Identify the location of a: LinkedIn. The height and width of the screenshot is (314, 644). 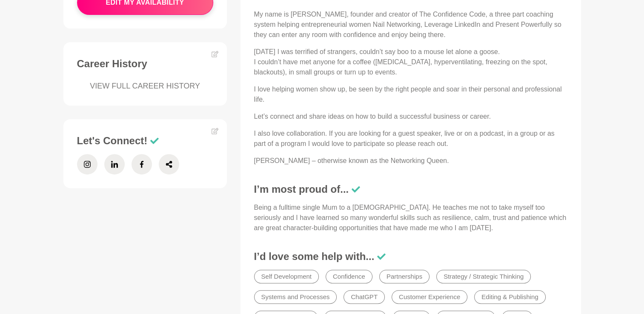
(115, 164).